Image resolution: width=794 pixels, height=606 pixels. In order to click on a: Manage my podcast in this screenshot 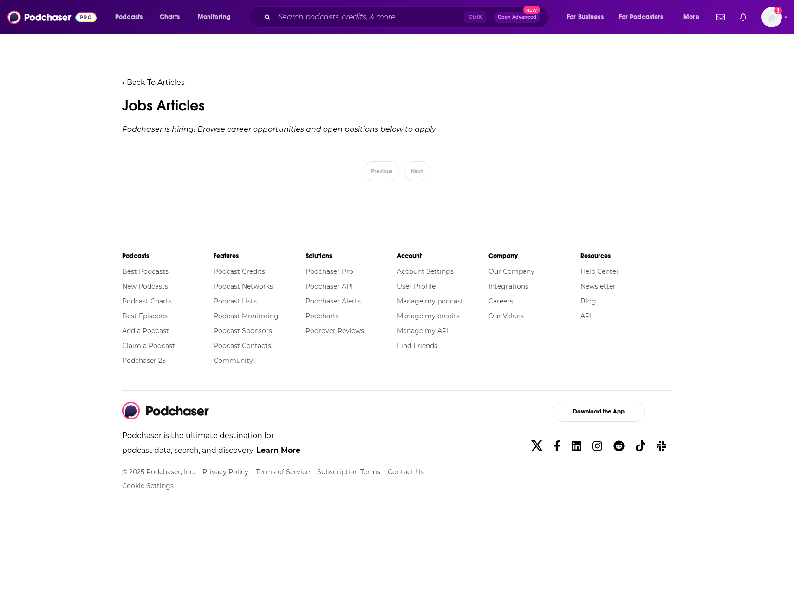, I will do `click(430, 301)`.